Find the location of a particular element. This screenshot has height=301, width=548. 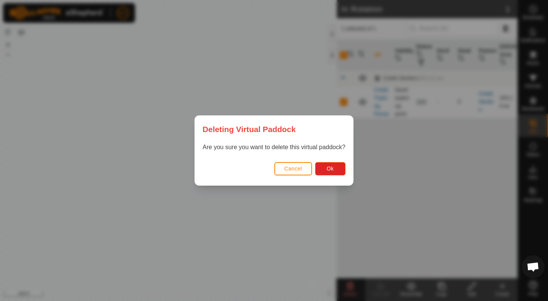

div: Open chat is located at coordinates (533, 267).